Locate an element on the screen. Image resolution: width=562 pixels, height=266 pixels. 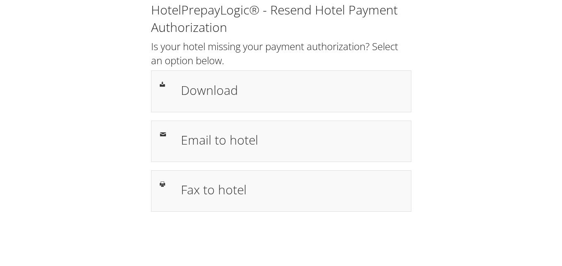
h1: Fax to hotel is located at coordinates (292, 189).